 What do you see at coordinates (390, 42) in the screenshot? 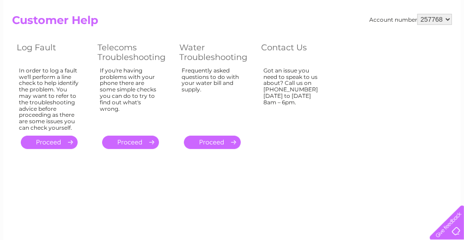
I see `a: Blog` at bounding box center [390, 42].